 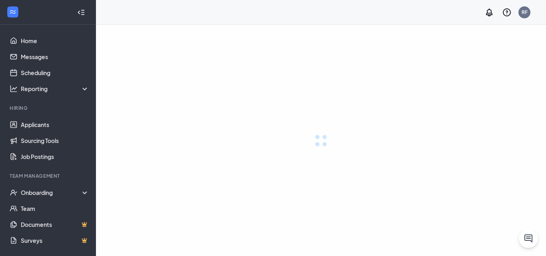 I want to click on svg: WorkstreamLogo, so click(x=13, y=12).